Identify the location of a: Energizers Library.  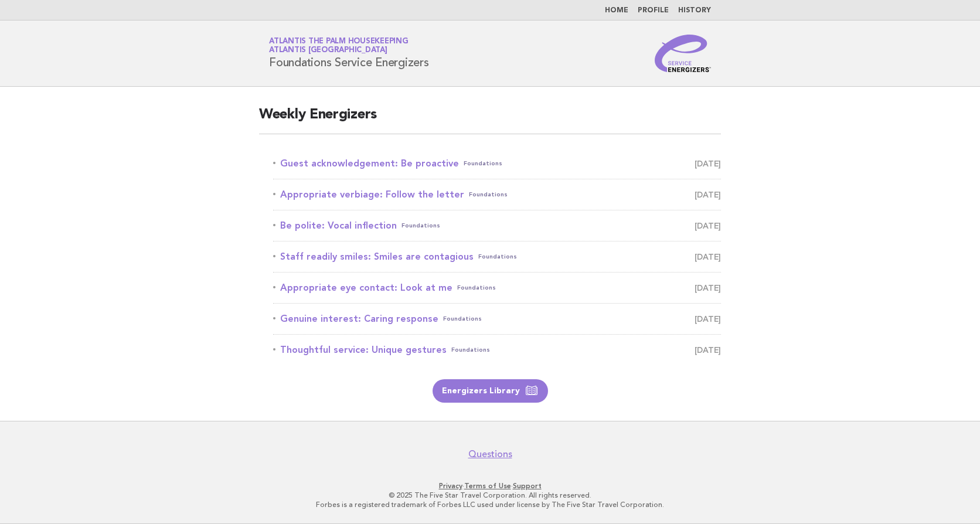
(490, 391).